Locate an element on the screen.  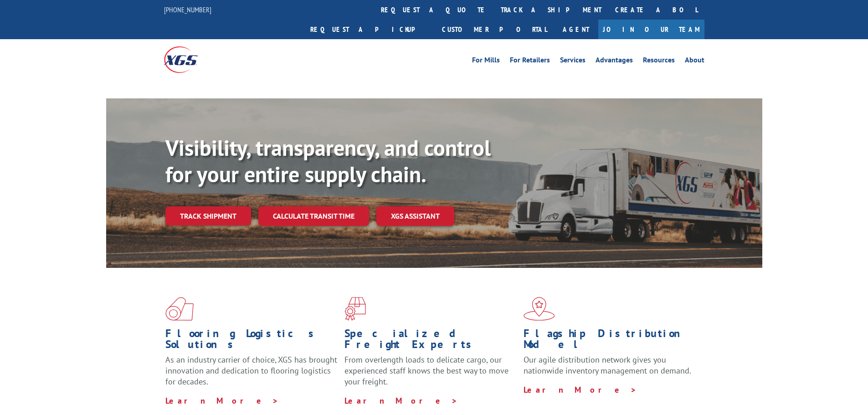
h1: Flooring Logistics Solutions is located at coordinates (252, 341).